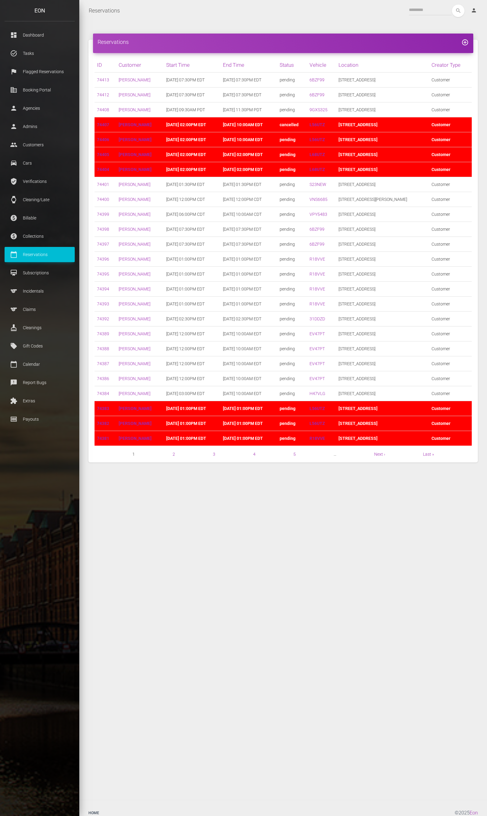  Describe the element at coordinates (317, 140) in the screenshot. I see `a: L56UTZ` at that location.